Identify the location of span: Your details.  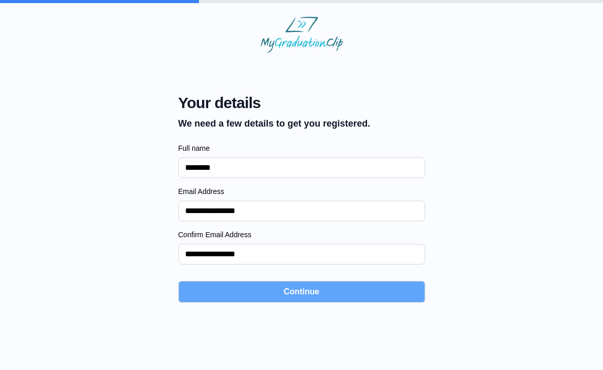
(275, 103).